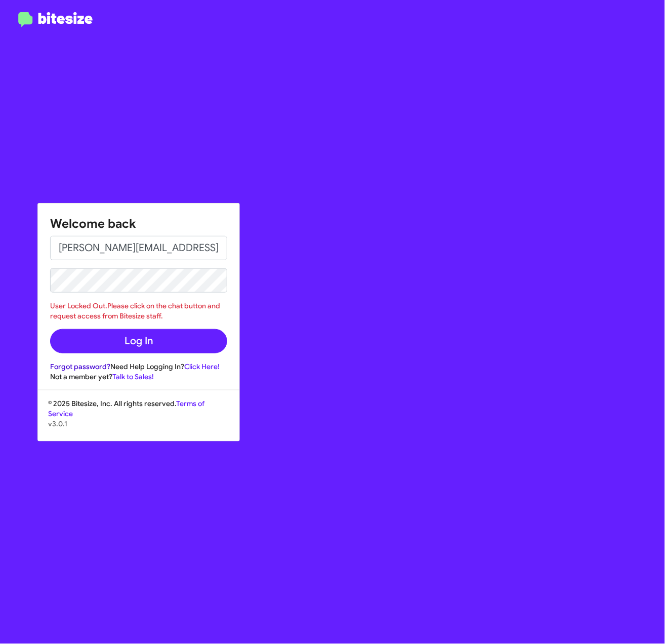  What do you see at coordinates (80, 367) in the screenshot?
I see `a: Forgot password?` at bounding box center [80, 367].